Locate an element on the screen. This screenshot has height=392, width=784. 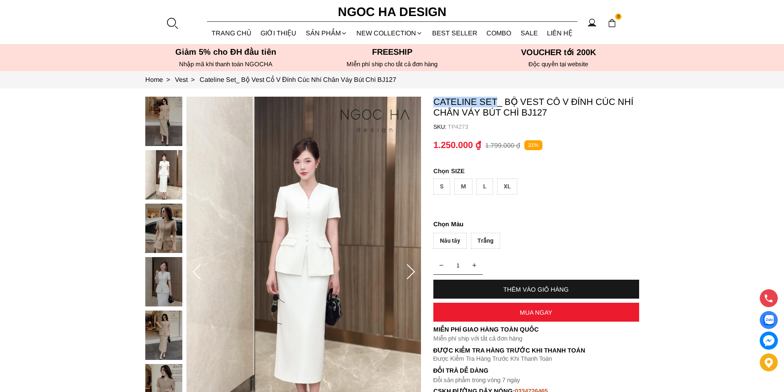
font: Giảm 5% cho ĐH đầu tiên is located at coordinates (225, 52).